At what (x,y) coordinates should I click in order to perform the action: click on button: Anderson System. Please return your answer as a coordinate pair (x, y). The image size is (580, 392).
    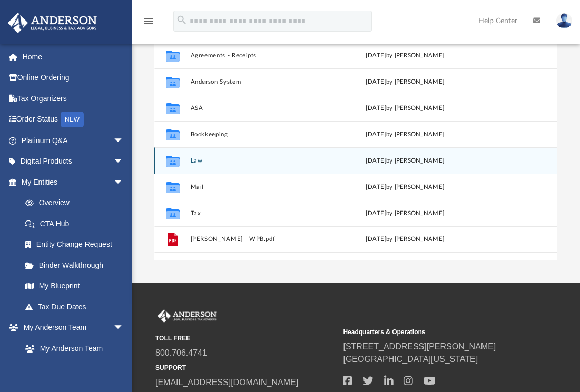
    Looking at the image, I should click on (260, 81).